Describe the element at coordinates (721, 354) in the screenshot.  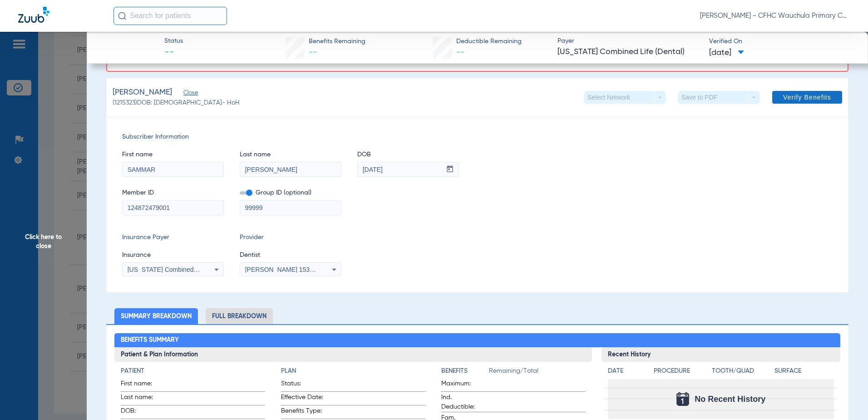
I see `h3: Recent History` at that location.